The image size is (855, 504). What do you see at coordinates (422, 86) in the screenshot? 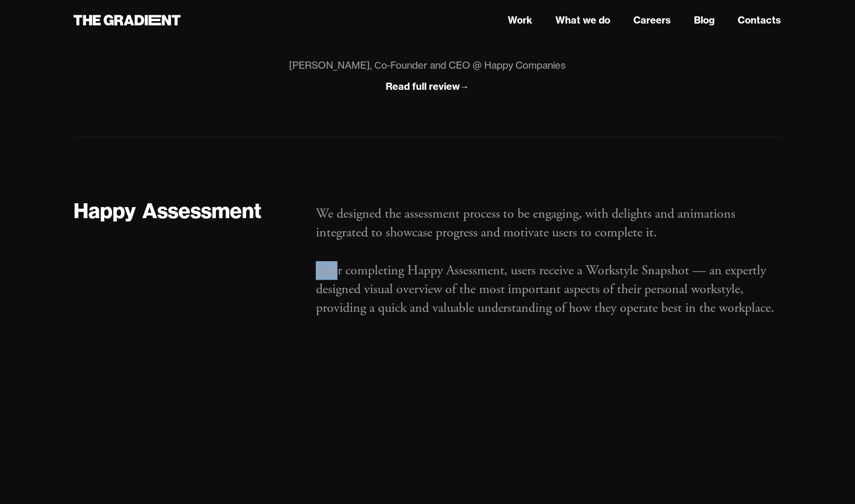
I see `div: Read full review` at bounding box center [422, 86].